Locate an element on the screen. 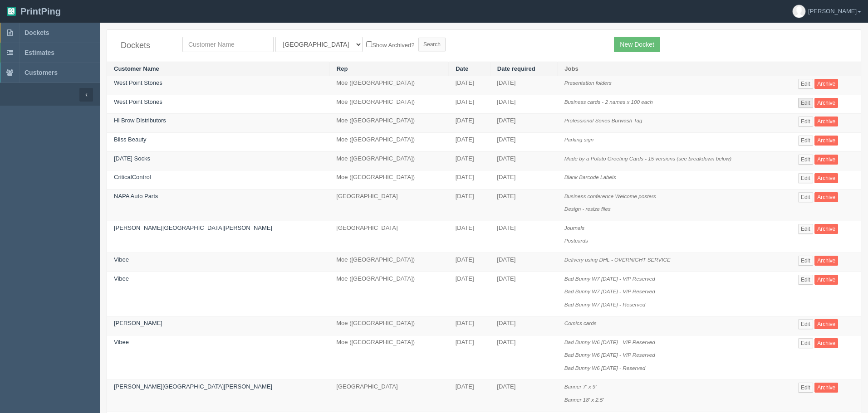 Image resolution: width=868 pixels, height=413 pixels. a: Bliss Beauty is located at coordinates (130, 139).